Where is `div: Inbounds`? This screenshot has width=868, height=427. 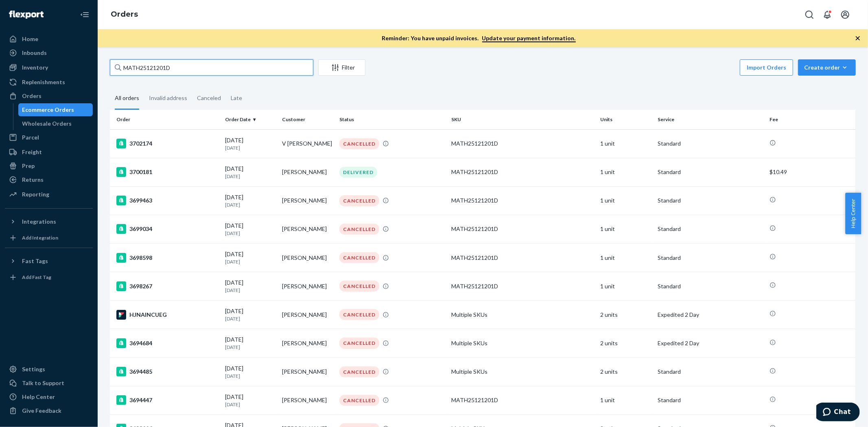 div: Inbounds is located at coordinates (34, 53).